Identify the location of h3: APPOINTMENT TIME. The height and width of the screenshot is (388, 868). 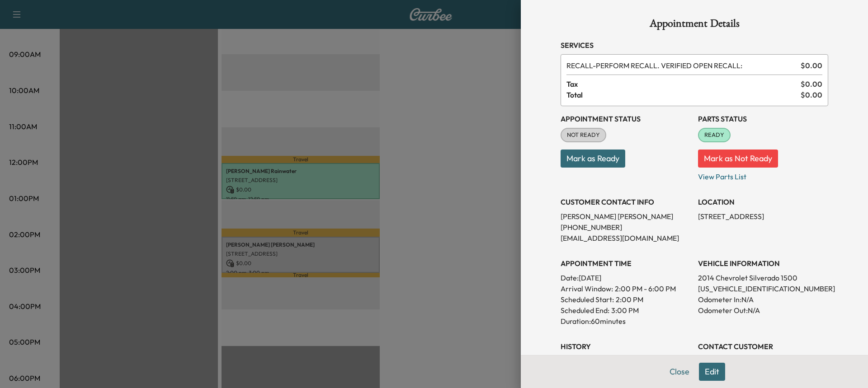
(626, 263).